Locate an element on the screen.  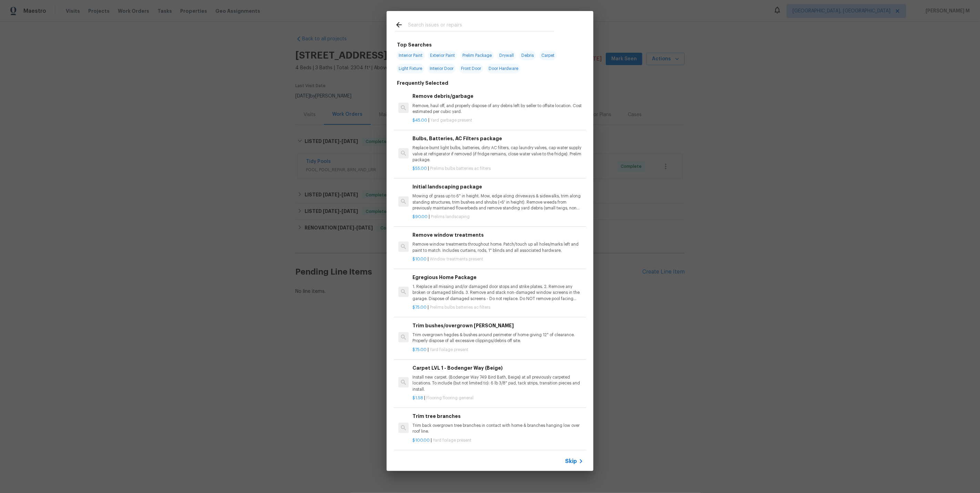
span: Window treatments present is located at coordinates (456, 259).